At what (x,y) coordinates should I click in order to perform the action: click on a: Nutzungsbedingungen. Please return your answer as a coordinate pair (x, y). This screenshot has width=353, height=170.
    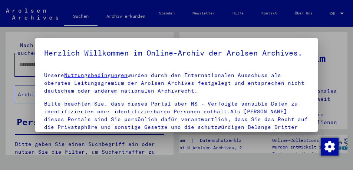
    Looking at the image, I should click on (96, 75).